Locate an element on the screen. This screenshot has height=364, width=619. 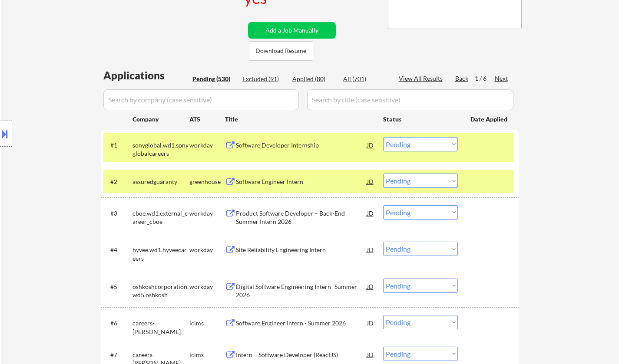
div: Software Engineer Intern - Summer 2026 is located at coordinates (302, 323).